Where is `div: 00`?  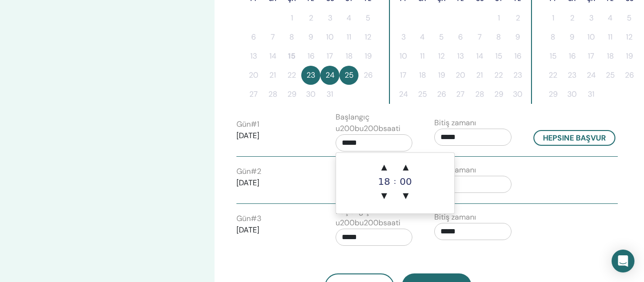 div: 00 is located at coordinates (406, 181).